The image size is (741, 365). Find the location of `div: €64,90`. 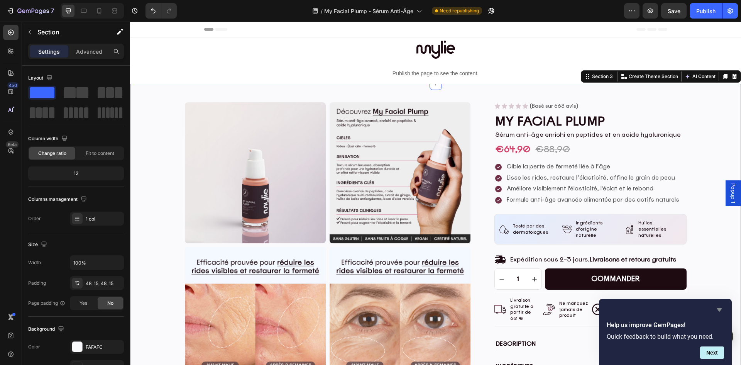

div: €64,90 is located at coordinates (383, 128).